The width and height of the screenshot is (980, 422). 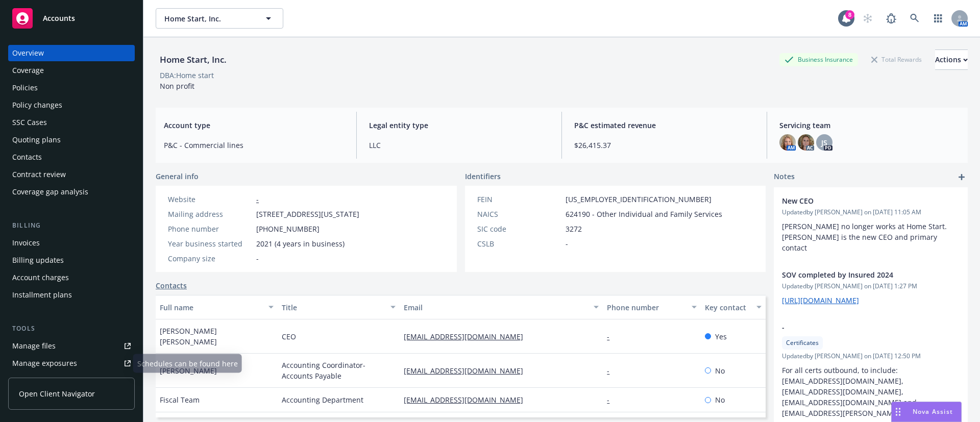 I want to click on div: Title, so click(x=332, y=307).